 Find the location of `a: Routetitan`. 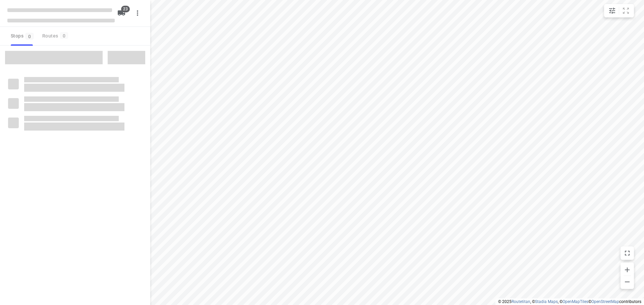

a: Routetitan is located at coordinates (521, 302).